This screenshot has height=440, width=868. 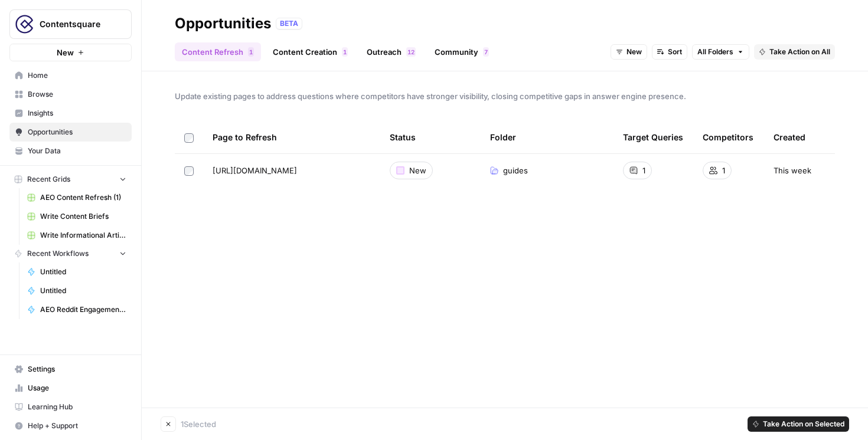 I want to click on img: Contentsquare Logo, so click(x=24, y=24).